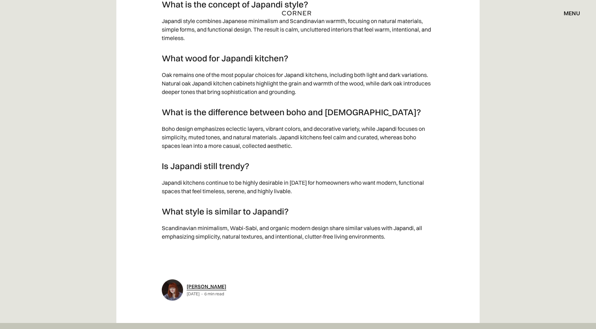 This screenshot has width=596, height=329. Describe the element at coordinates (298, 232) in the screenshot. I see `p: Scandinavian minimalism, Wabi-Sabi, and organic modern design share similar values with Japandi, ...` at that location.